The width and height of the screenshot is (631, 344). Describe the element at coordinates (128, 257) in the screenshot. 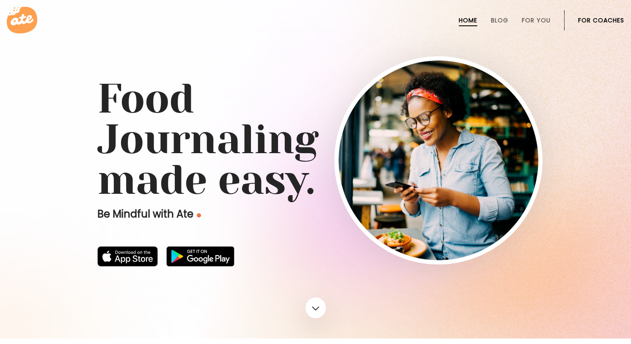

I see `img: badge-download-apple.svg` at that location.